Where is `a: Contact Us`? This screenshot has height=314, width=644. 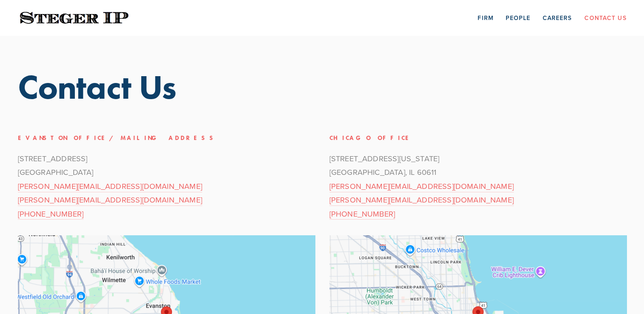 a: Contact Us is located at coordinates (605, 18).